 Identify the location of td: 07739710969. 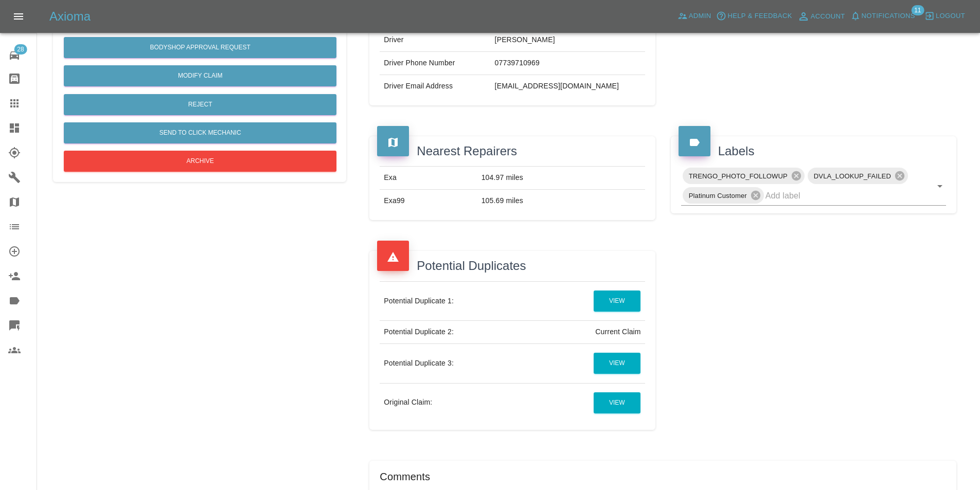
(568, 63).